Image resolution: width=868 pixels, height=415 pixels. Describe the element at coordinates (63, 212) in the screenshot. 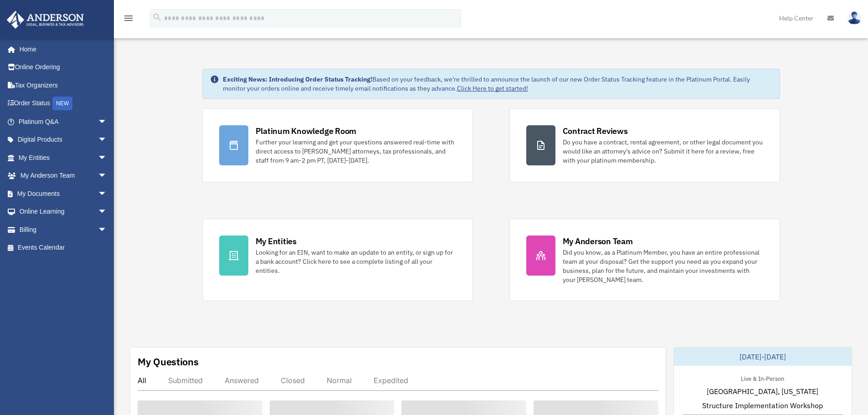

I see `a: Online Learningarrow_drop_down` at that location.